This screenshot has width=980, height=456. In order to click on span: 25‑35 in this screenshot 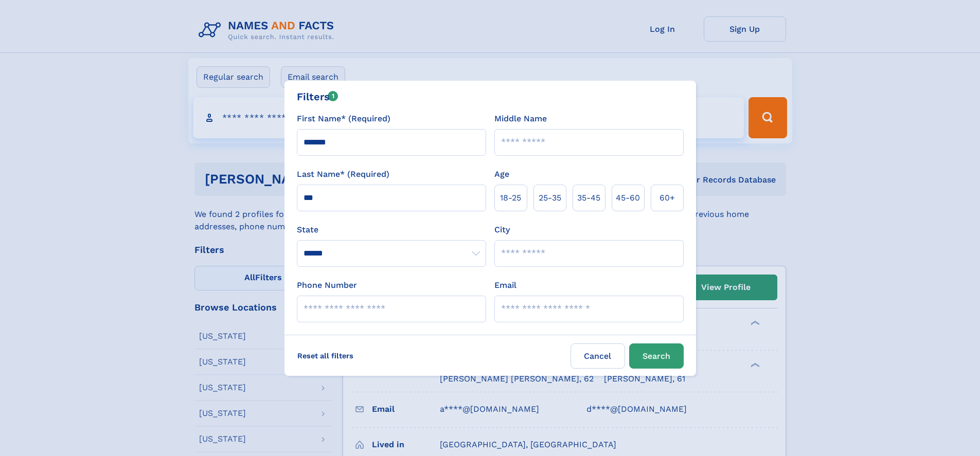, I will do `click(550, 198)`.